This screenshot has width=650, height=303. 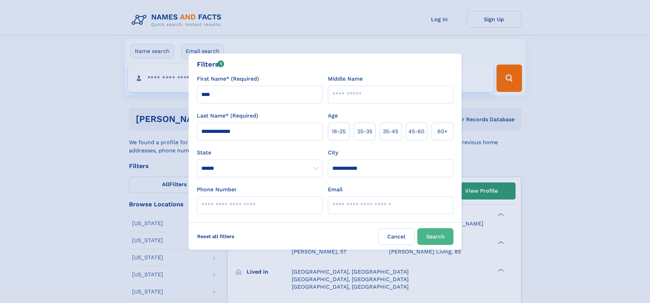 What do you see at coordinates (391, 131) in the screenshot?
I see `span: 35‑45` at bounding box center [391, 131].